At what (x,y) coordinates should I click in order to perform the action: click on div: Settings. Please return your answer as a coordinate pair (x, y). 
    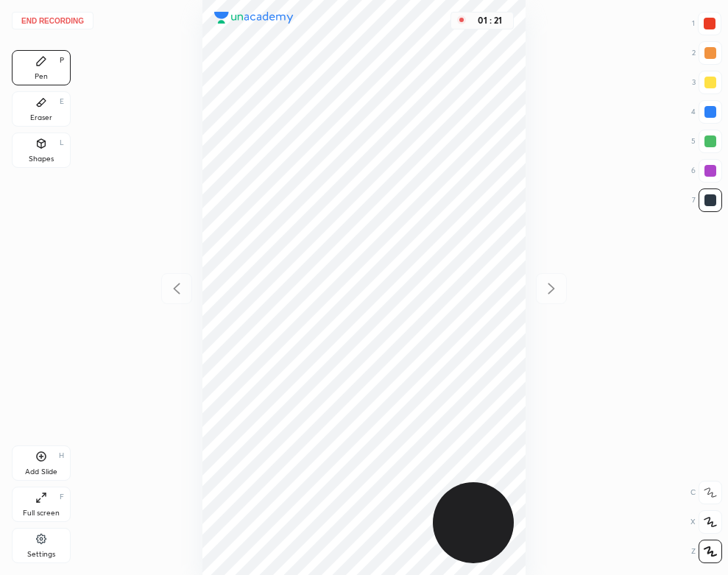
    Looking at the image, I should click on (41, 555).